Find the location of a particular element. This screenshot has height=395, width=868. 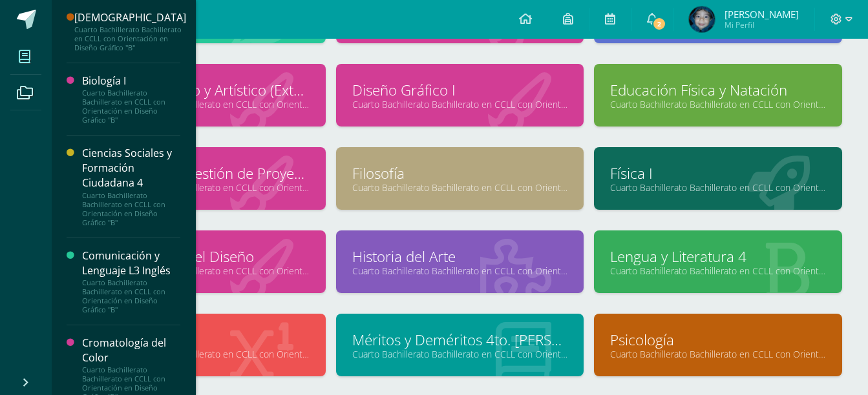

a: Desarrollo Físico y Artístico (Extracurricular) is located at coordinates (202, 89).